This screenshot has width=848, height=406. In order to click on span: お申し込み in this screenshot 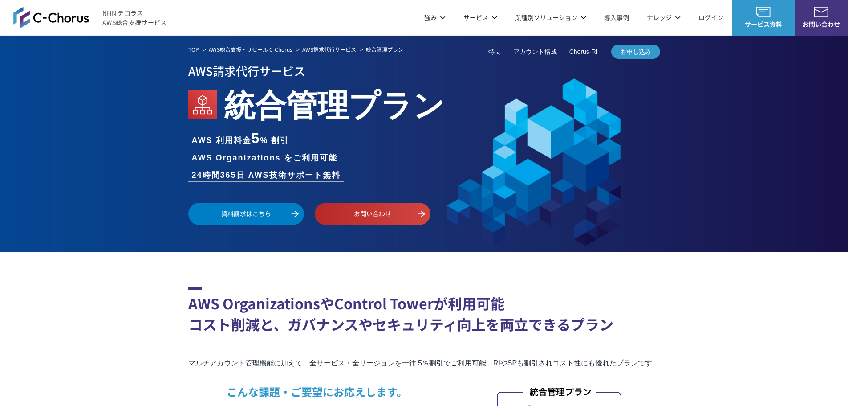, I will do `click(636, 52)`.